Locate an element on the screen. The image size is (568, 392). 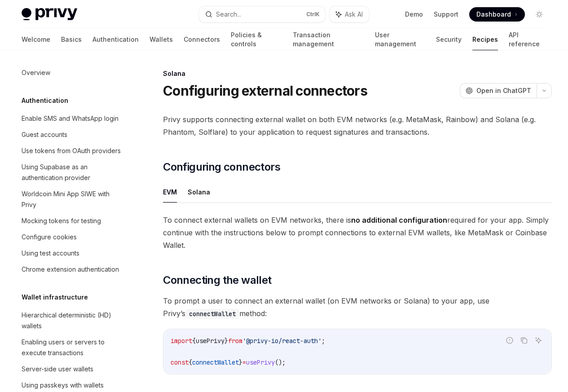
div: Guest accounts is located at coordinates (44, 135).